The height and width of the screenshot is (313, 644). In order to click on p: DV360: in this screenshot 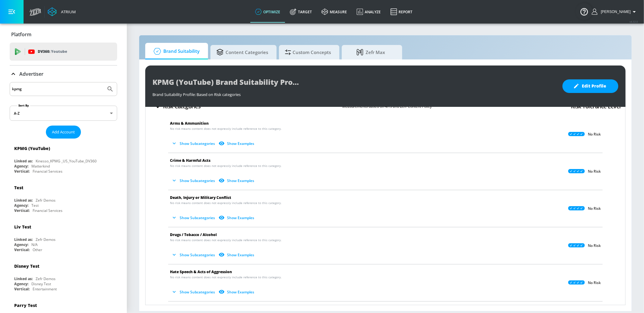, I will do `click(52, 52)`.